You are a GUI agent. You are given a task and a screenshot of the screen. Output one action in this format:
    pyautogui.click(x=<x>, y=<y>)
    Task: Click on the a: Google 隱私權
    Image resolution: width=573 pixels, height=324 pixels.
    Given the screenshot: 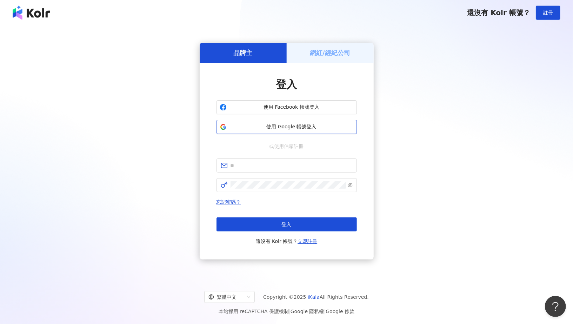 What is the action you would take?
    pyautogui.click(x=307, y=311)
    